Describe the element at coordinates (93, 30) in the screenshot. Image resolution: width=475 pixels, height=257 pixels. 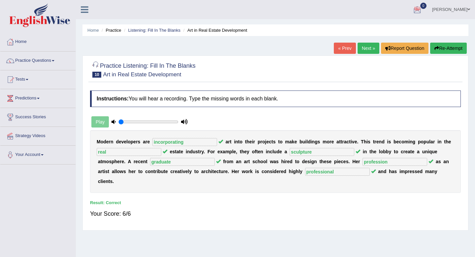
I see `a: Home` at that location.